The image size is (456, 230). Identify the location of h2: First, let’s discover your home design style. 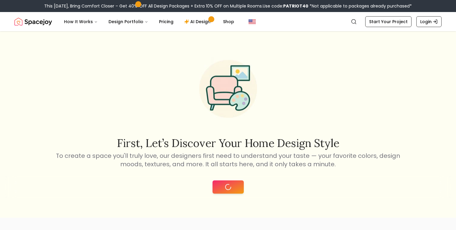
(228, 143).